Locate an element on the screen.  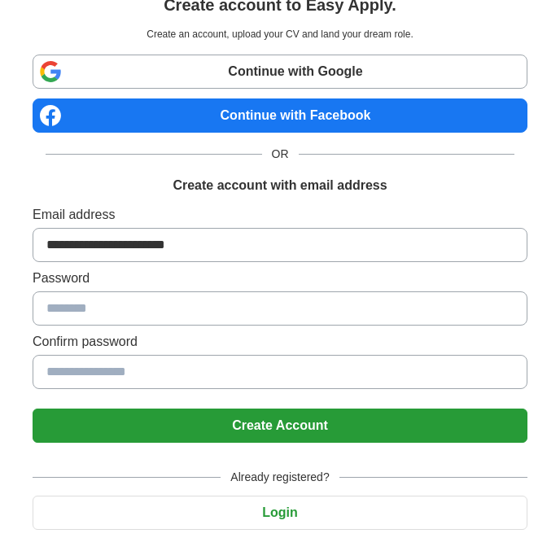
a: Login is located at coordinates (280, 512).